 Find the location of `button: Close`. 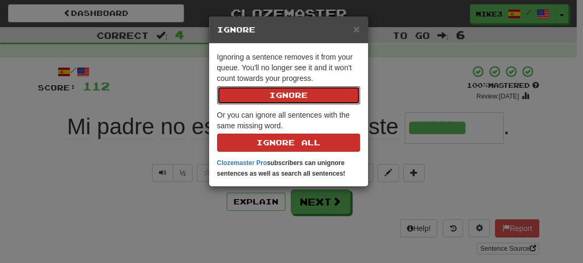

button: Close is located at coordinates (356, 29).